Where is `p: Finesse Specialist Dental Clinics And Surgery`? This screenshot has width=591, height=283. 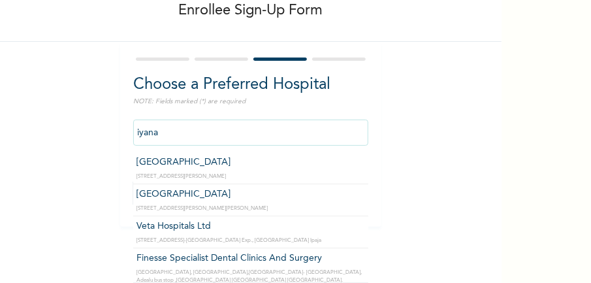
p: Finesse Specialist Dental Clinics And Surgery is located at coordinates (251, 258).